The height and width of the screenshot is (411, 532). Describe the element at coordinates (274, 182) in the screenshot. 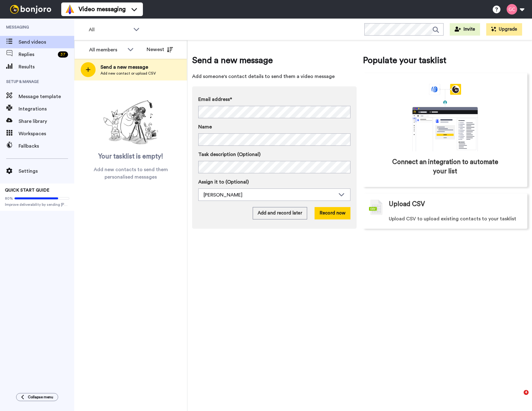

I see `label: Assign it to (Optional)` at that location.